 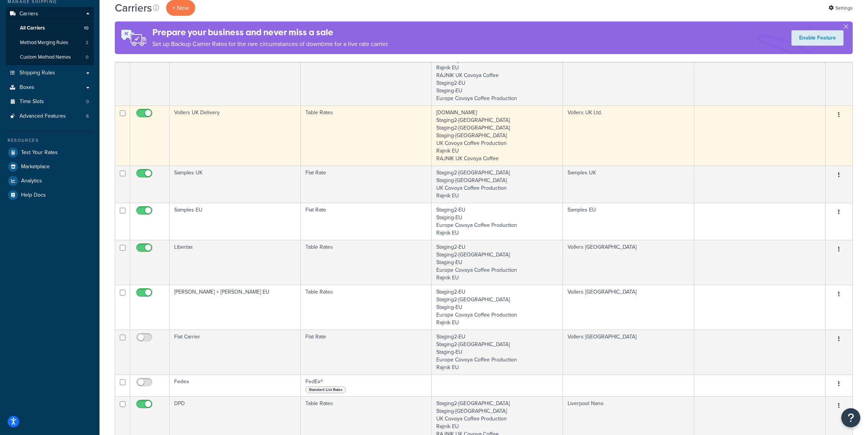 What do you see at coordinates (50, 153) in the screenshot?
I see `a: Test Your Rates` at bounding box center [50, 153].